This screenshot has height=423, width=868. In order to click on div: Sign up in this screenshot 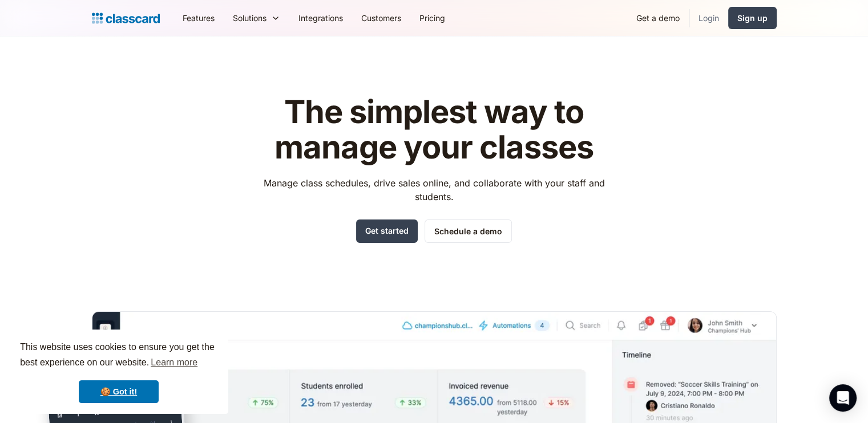, I will do `click(752, 18)`.